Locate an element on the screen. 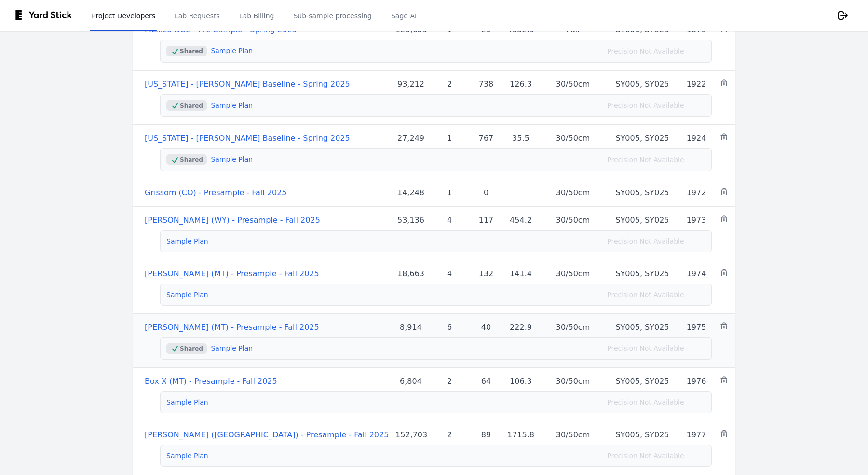 The height and width of the screenshot is (475, 868). div: 117 is located at coordinates (486, 220).